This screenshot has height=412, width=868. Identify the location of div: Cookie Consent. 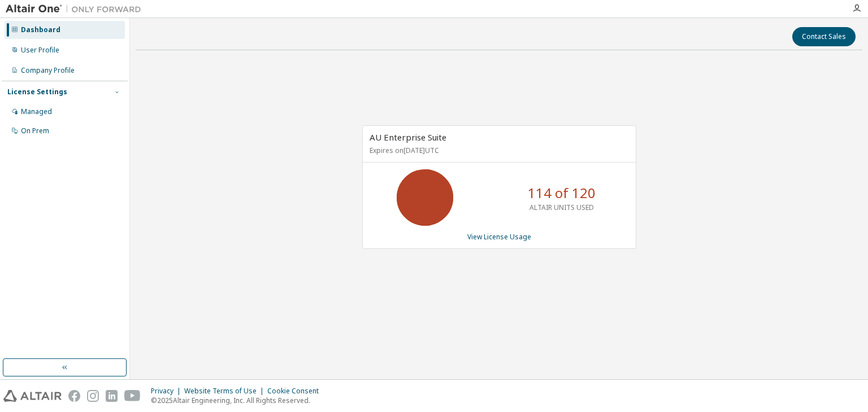
(296, 391).